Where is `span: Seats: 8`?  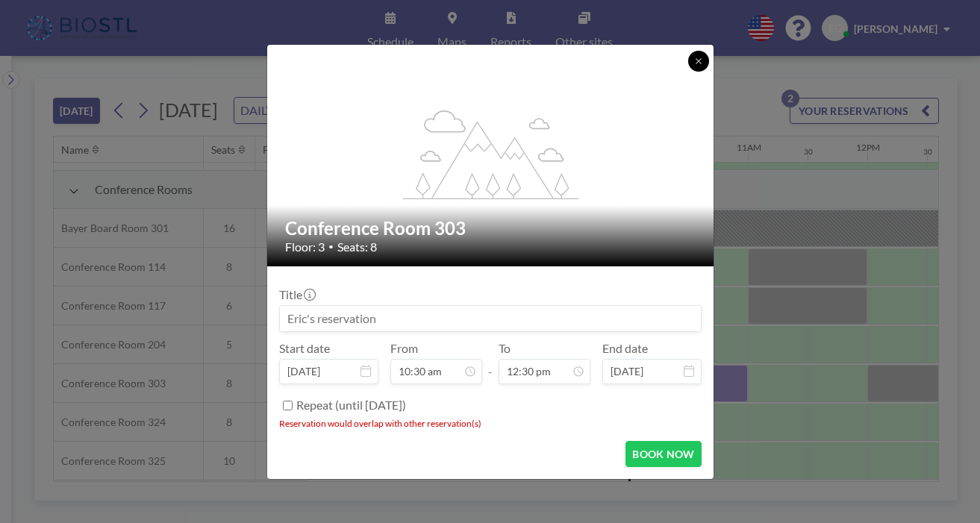
span: Seats: 8 is located at coordinates (357, 247).